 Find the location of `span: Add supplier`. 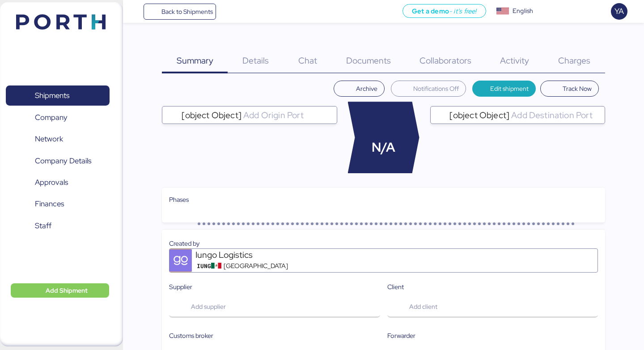

span: Add supplier is located at coordinates (208, 307).